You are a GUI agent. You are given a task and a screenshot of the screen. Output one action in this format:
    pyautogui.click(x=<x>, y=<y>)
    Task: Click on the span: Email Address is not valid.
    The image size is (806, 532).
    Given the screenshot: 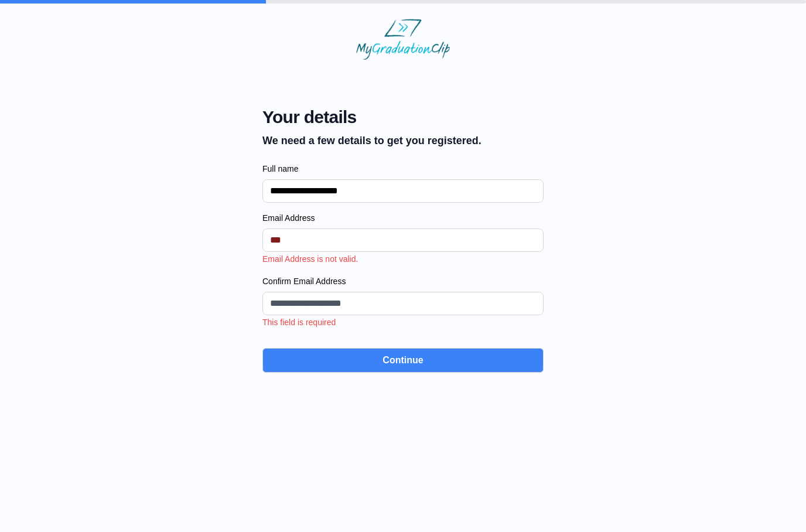 What is the action you would take?
    pyautogui.click(x=310, y=259)
    